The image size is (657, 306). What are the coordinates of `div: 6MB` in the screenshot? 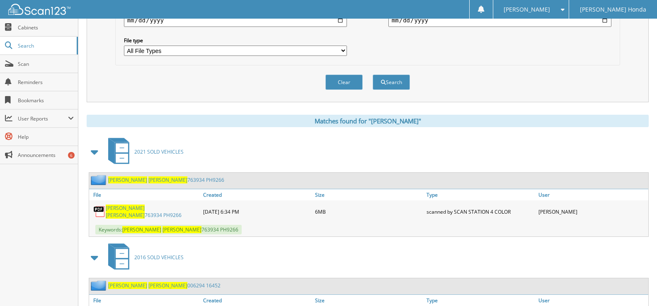 It's located at (369, 212).